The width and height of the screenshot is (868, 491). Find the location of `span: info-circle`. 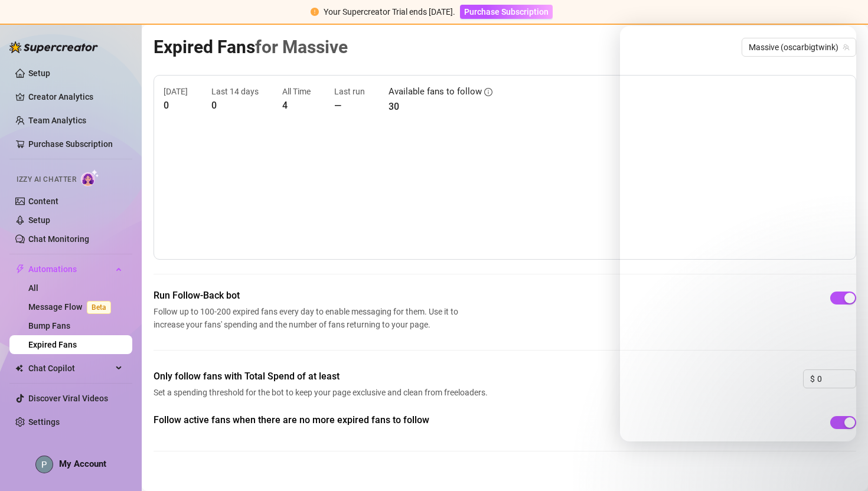

span: info-circle is located at coordinates (488, 92).